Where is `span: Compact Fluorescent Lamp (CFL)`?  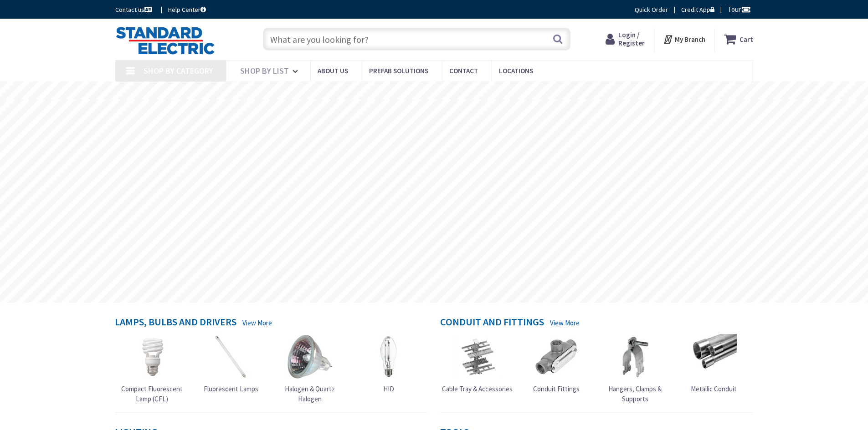
span: Compact Fluorescent Lamp (CFL) is located at coordinates (152, 394).